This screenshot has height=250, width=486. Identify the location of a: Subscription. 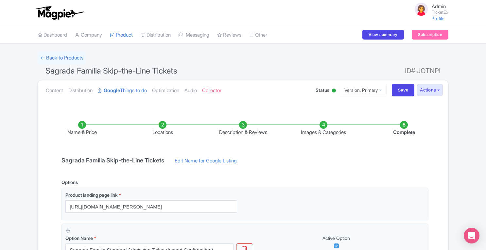
(430, 35).